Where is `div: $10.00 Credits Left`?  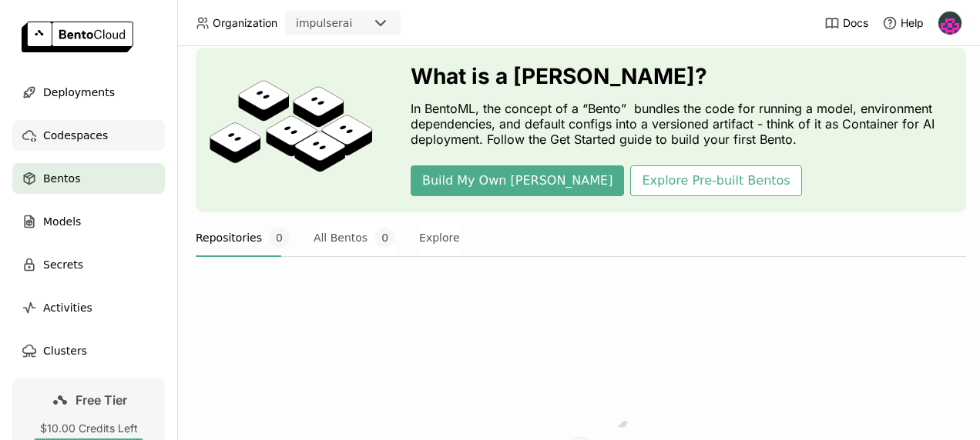 div: $10.00 Credits Left is located at coordinates (89, 429).